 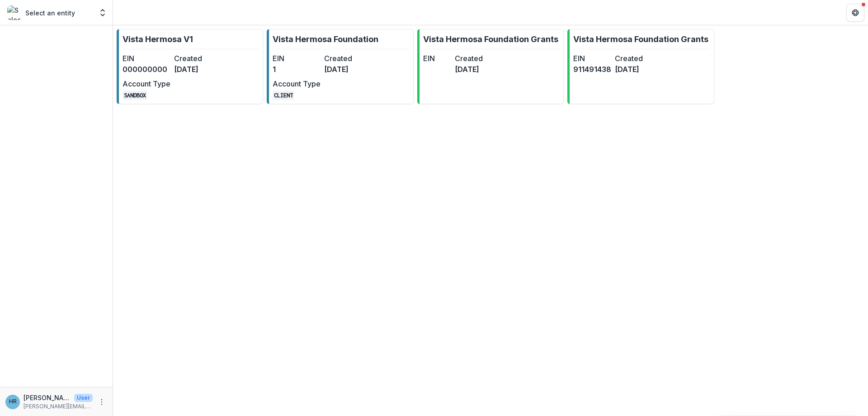 What do you see at coordinates (102, 402) in the screenshot?
I see `button: More` at bounding box center [102, 402].